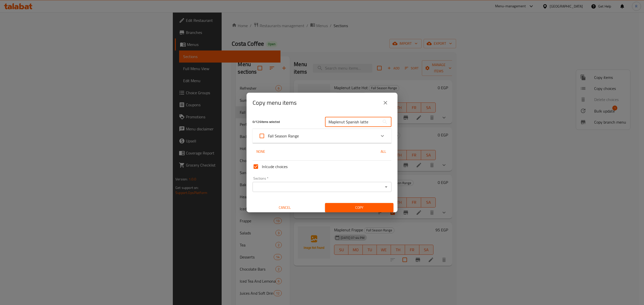 This screenshot has width=644, height=305. Describe the element at coordinates (285, 207) in the screenshot. I see `button: Cancel` at that location.